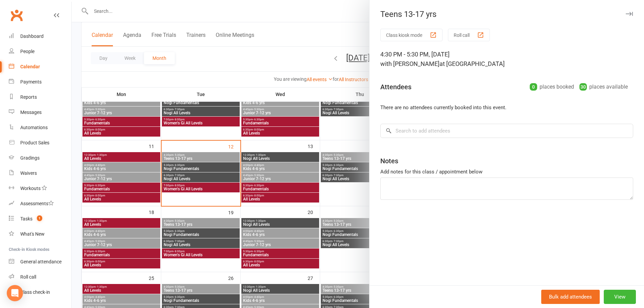 This screenshot has width=644, height=308. What do you see at coordinates (603, 87) in the screenshot?
I see `div: places available` at bounding box center [603, 87].